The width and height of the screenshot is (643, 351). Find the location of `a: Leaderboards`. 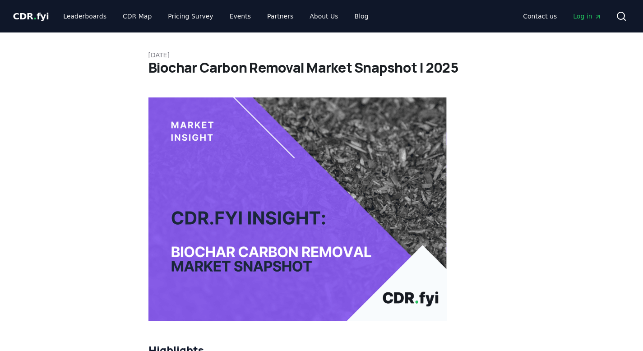

a: Leaderboards is located at coordinates (85, 16).